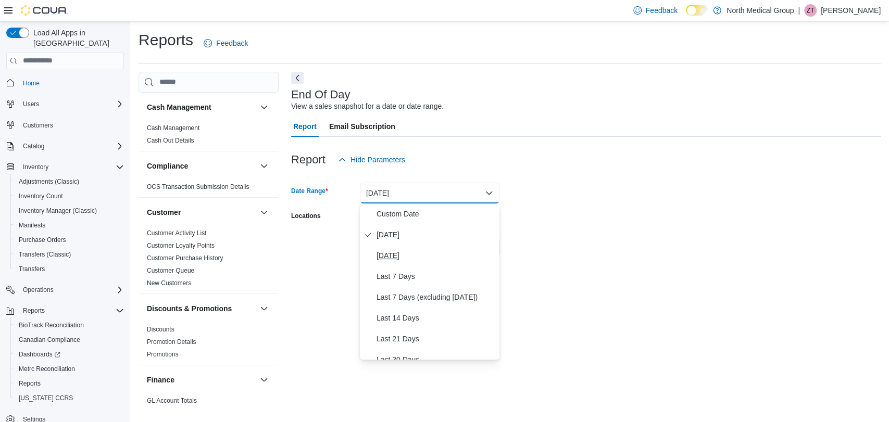  Describe the element at coordinates (436, 360) in the screenshot. I see `span: Last 30 Days` at that location.